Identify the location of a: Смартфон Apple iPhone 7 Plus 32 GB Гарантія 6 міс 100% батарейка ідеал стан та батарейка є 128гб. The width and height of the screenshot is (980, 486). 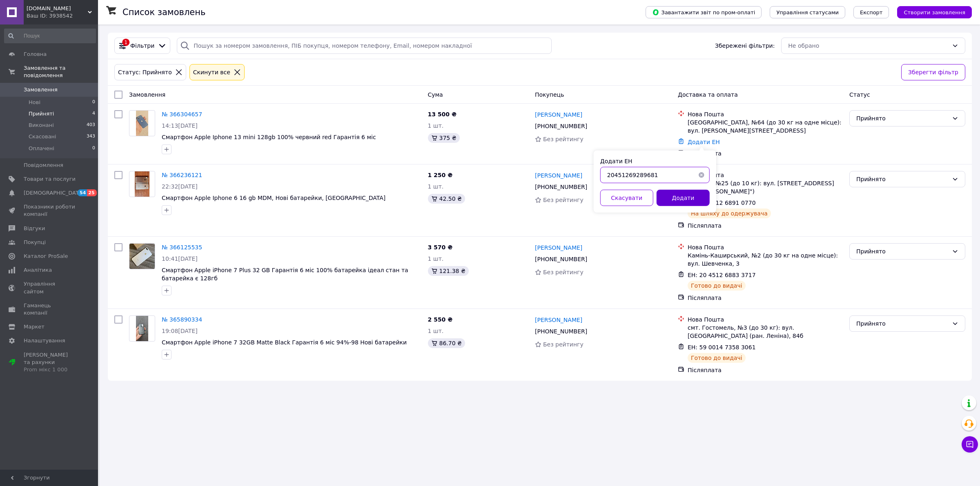
(285, 274).